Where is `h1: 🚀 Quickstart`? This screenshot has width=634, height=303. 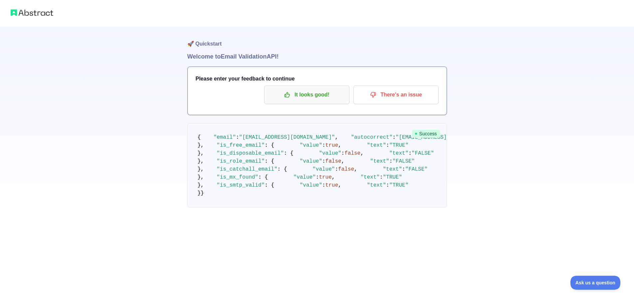 h1: 🚀 Quickstart is located at coordinates (317, 39).